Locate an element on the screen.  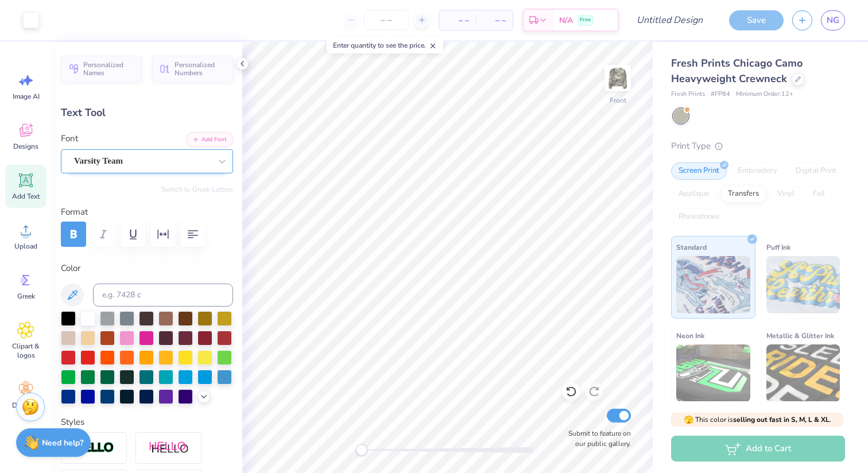
span: # FP84 is located at coordinates (721, 94).